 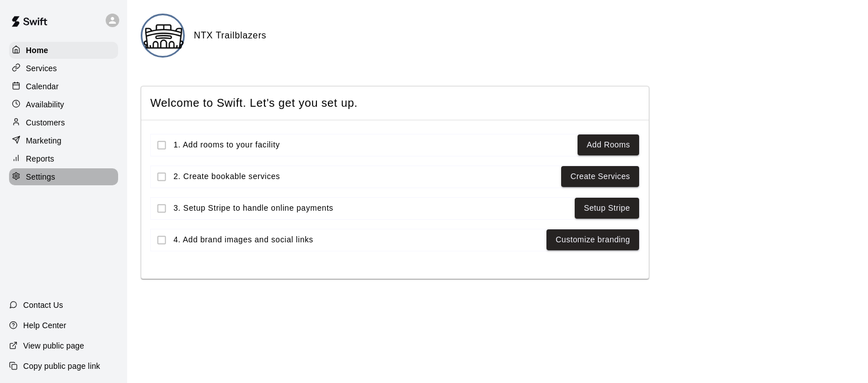 What do you see at coordinates (63, 86) in the screenshot?
I see `a: Calendar` at bounding box center [63, 86].